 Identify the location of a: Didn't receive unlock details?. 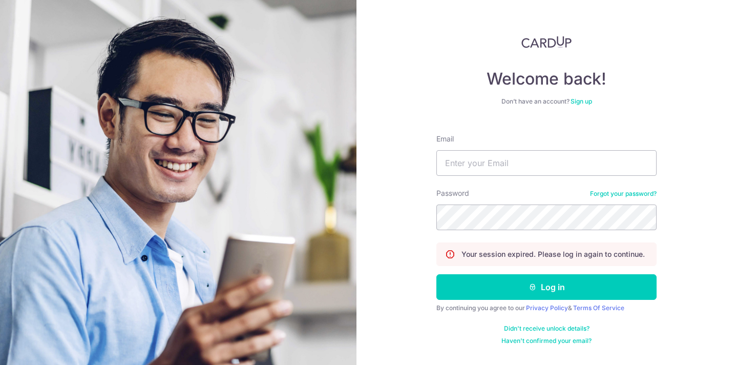
(547, 328).